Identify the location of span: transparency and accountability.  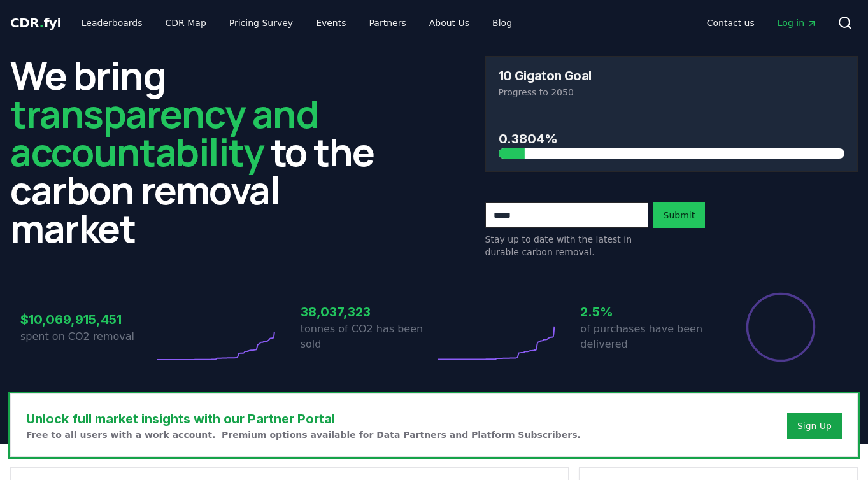
(164, 132).